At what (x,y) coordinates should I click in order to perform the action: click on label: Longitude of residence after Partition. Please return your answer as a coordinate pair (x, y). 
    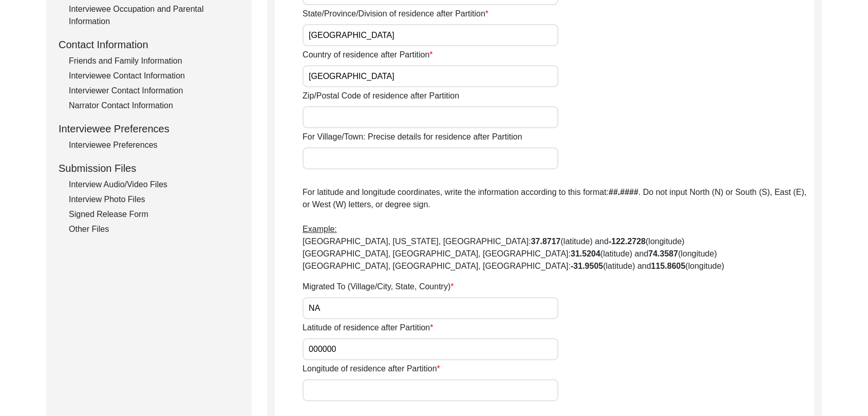
    Looking at the image, I should click on (371, 369).